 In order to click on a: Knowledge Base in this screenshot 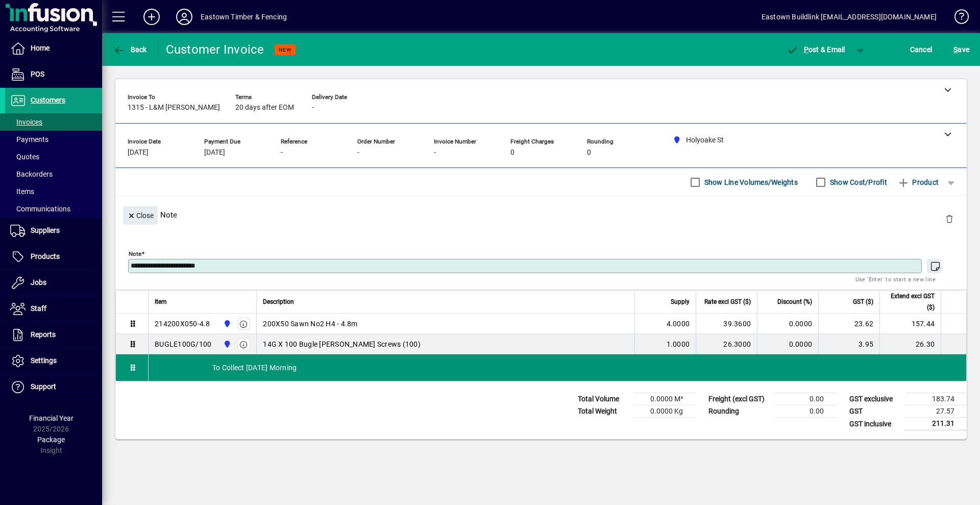, I will do `click(957, 18)`.